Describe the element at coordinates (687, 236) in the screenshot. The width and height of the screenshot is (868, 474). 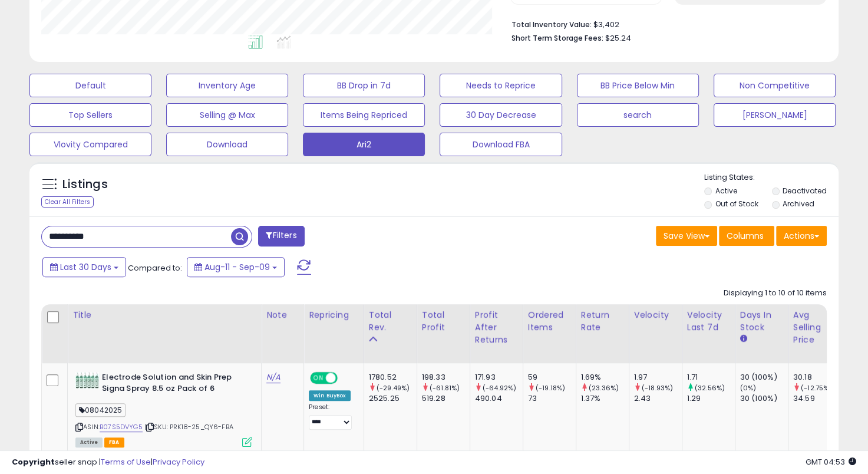
I see `button: Save View` at that location.